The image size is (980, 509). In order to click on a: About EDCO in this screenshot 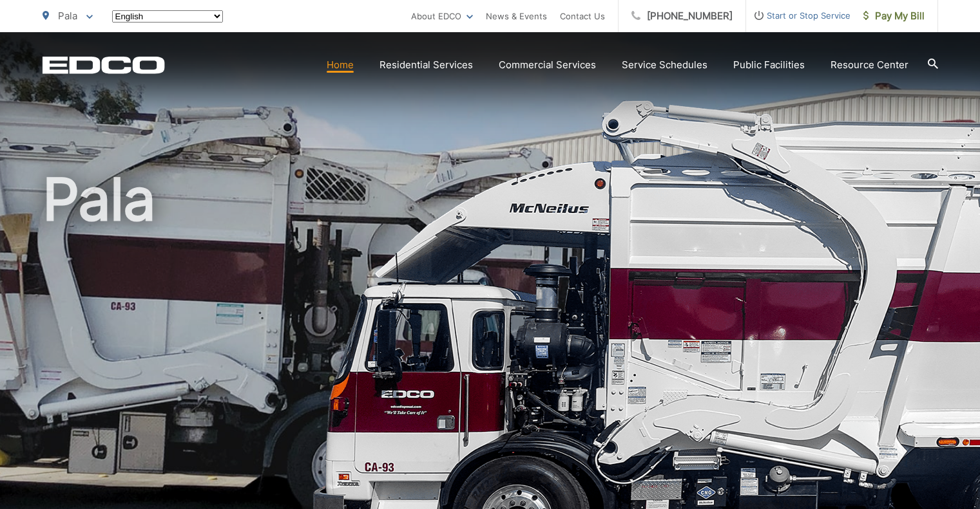, I will do `click(442, 16)`.